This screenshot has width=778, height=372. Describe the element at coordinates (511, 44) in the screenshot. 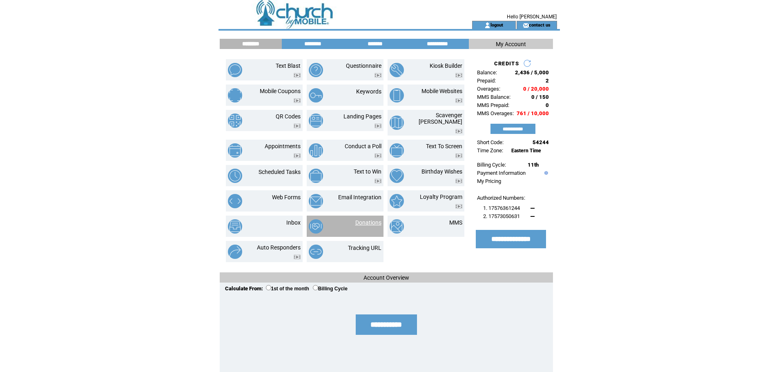

I see `span: My Account` at that location.